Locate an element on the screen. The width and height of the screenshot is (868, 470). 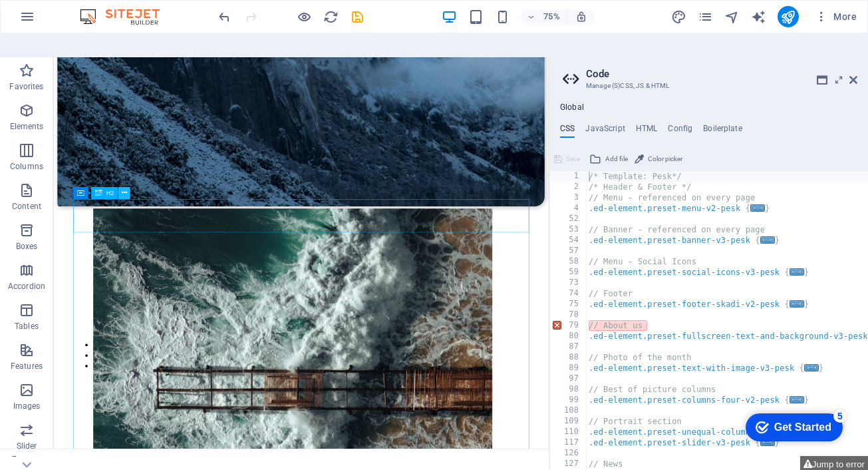
i: Save (Ctrl+S) is located at coordinates (357, 17).